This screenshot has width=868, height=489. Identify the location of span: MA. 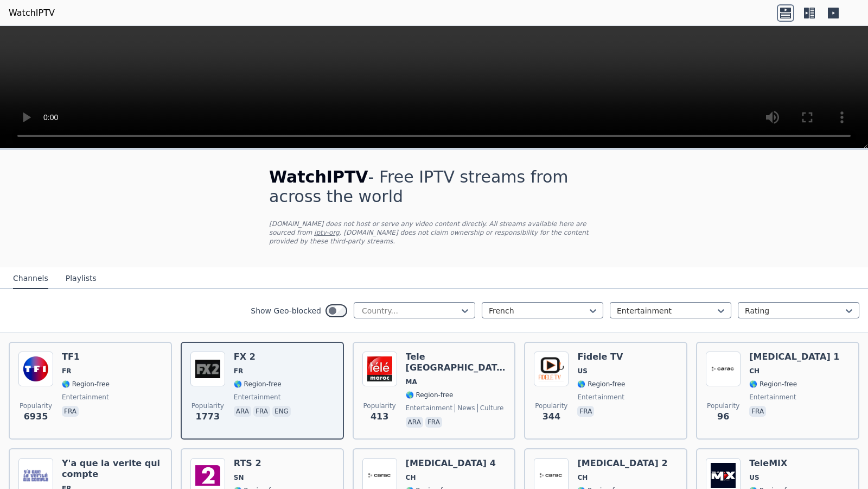
(411, 381).